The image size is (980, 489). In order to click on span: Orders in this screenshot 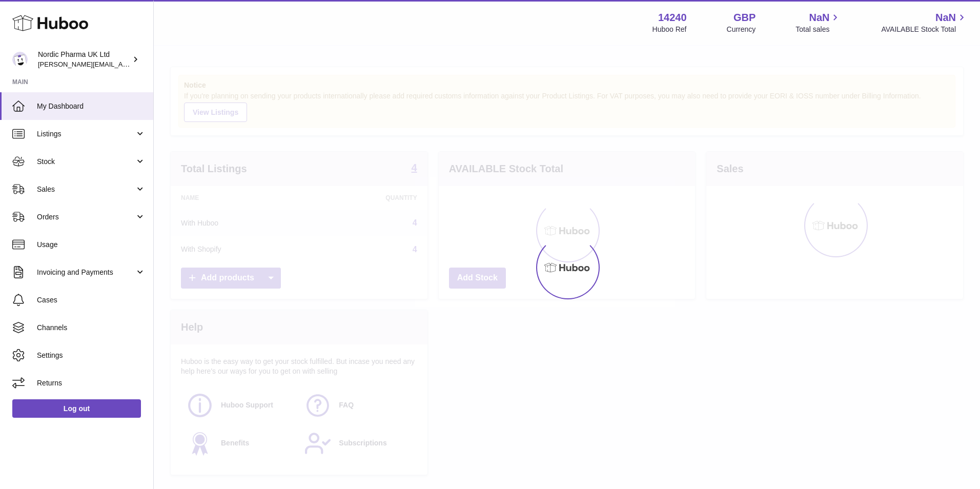, I will do `click(85, 216)`.